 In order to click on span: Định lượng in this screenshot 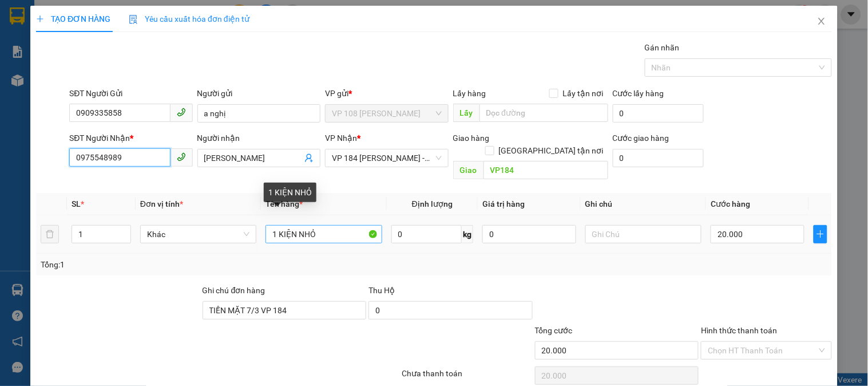, I will do `click(432, 204)`.